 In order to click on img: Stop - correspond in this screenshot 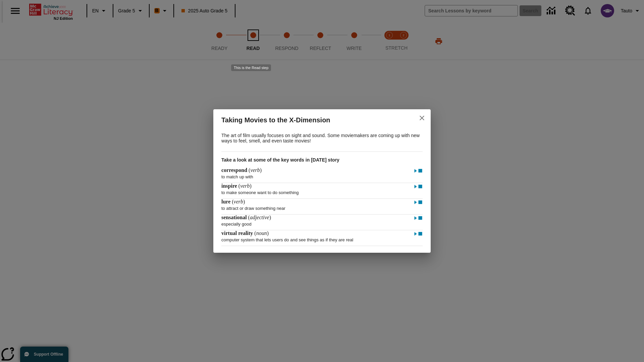, I will do `click(420, 171)`.